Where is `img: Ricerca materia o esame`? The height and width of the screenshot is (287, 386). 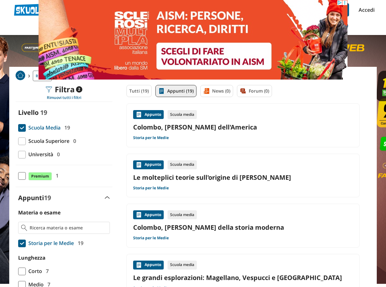
img: Ricerca materia o esame is located at coordinates (24, 228).